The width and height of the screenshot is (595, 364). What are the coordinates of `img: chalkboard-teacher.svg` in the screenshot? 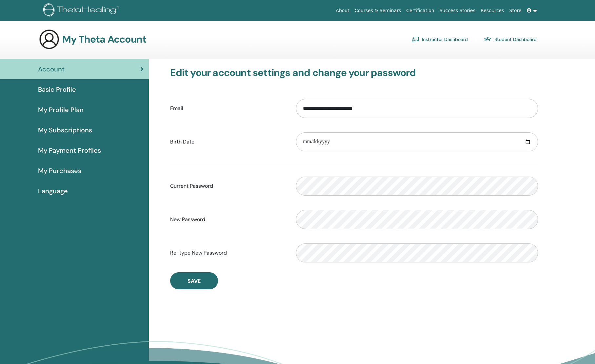 It's located at (415, 39).